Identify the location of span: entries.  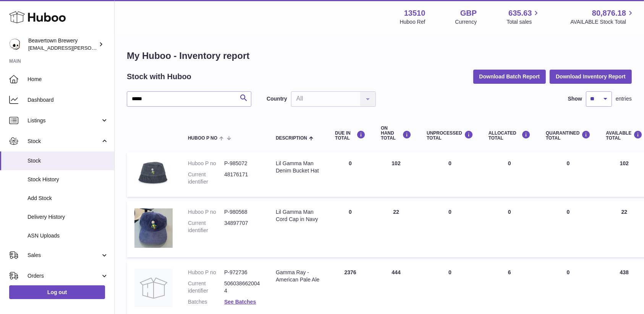
(623, 99).